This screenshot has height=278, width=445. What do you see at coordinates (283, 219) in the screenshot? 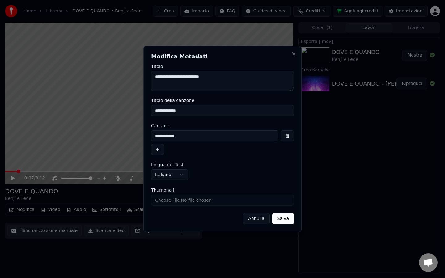
I see `button: Salva` at bounding box center [283, 219].